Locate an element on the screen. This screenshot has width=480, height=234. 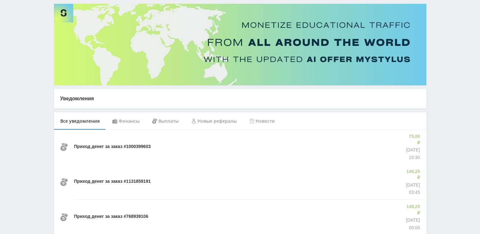
div: Финансы is located at coordinates (126, 121).